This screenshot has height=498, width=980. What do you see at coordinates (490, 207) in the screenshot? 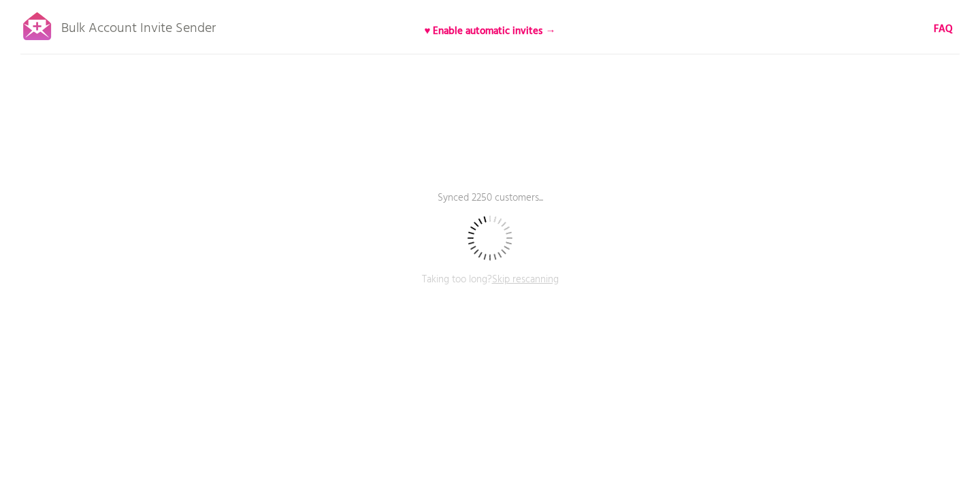
I see `p: Synced 2250 customers...` at bounding box center [490, 207].